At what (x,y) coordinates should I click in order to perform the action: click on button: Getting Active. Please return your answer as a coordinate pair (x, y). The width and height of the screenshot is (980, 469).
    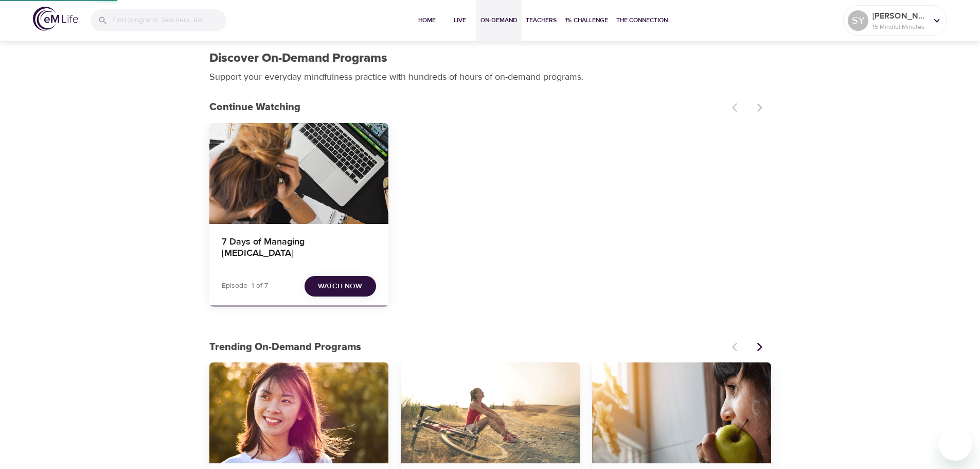
    Looking at the image, I should click on (490, 412).